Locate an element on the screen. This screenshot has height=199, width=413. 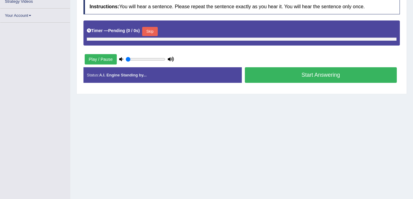
a: Your Account is located at coordinates (35, 14).